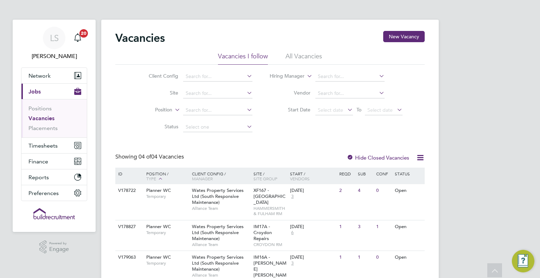 Image resolution: width=540 pixels, height=278 pixels. What do you see at coordinates (41, 118) in the screenshot?
I see `a: Vacancies` at bounding box center [41, 118].